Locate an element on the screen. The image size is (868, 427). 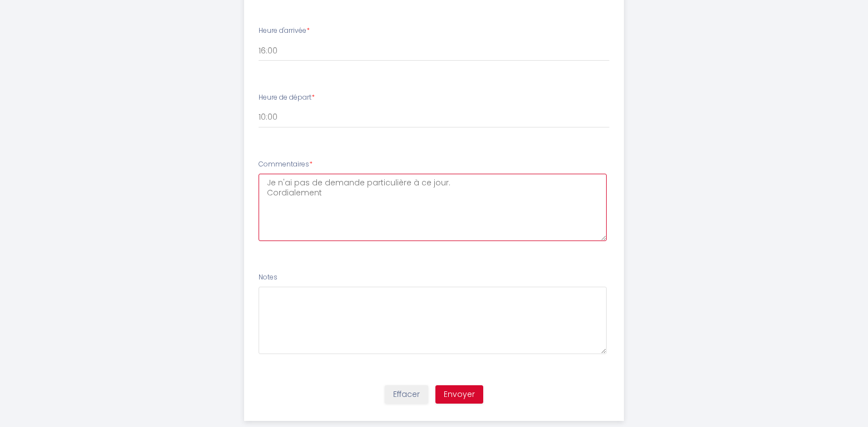
label: Commentaires is located at coordinates (285, 164).